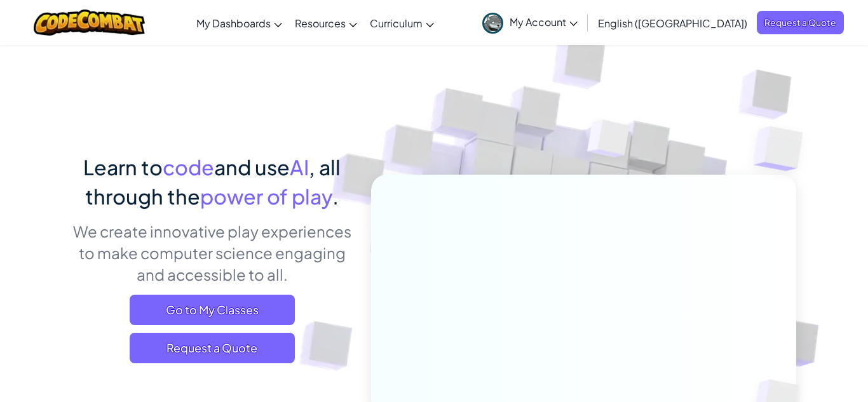  Describe the element at coordinates (89, 22) in the screenshot. I see `a: CodeCombat logo` at that location.